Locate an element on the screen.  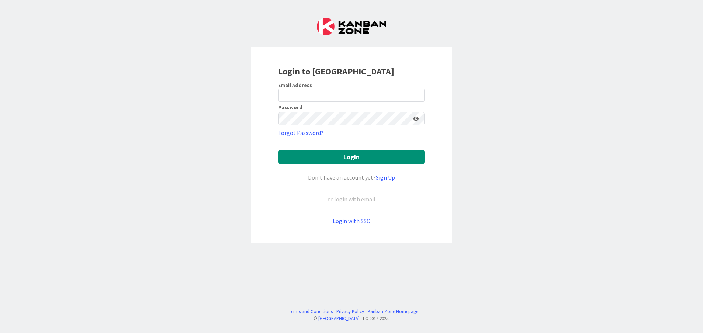
img: Kanban Zone is located at coordinates (351, 27).